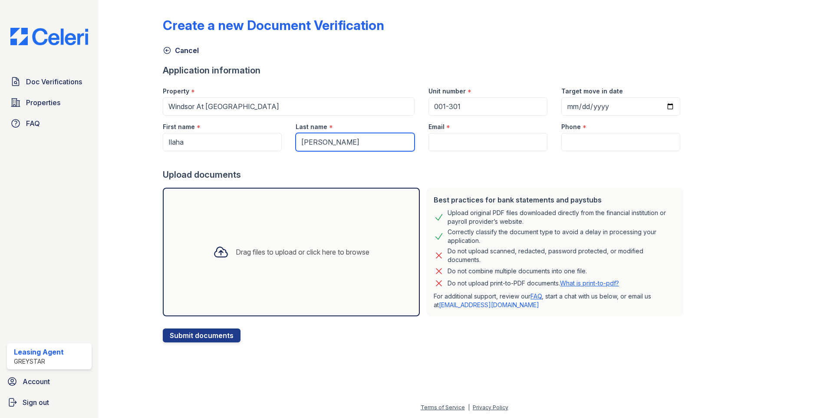 This screenshot has width=830, height=418. Describe the element at coordinates (49, 402) in the screenshot. I see `button: Sign out` at that location.